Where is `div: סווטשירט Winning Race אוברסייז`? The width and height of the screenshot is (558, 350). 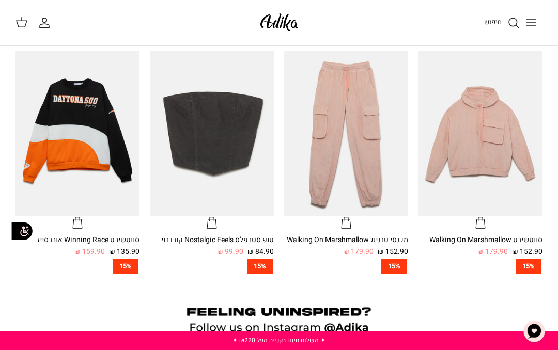
div: סווטשירט Winning Race אוברסייז is located at coordinates (78, 240).